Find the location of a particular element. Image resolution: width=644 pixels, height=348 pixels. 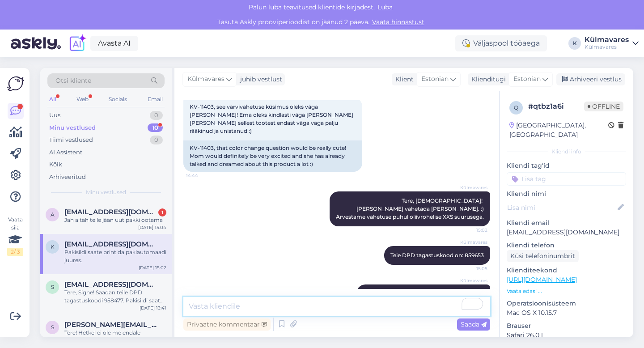

p: Klienditeekond is located at coordinates (567, 270).